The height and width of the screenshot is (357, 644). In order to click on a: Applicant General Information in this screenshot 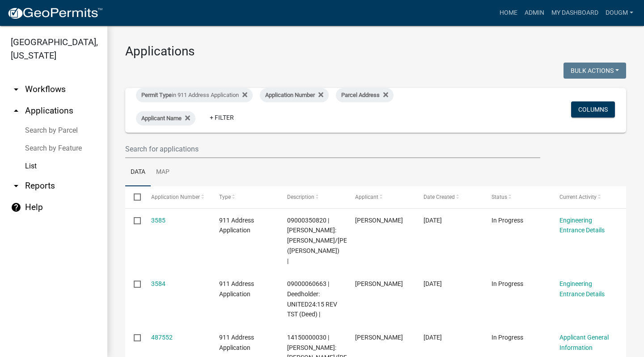, I will do `click(584, 343)`.